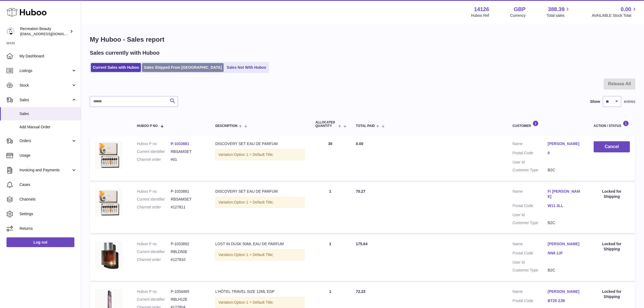 This screenshot has width=644, height=308. Describe the element at coordinates (363, 39) in the screenshot. I see `h1: My Huboo - Sales report` at that location.